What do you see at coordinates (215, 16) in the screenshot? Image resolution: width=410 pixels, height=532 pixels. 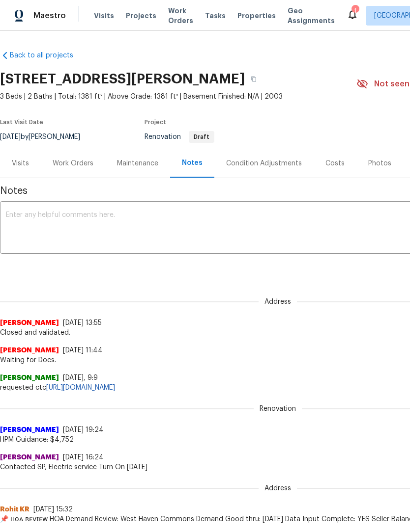 I see `span: Tasks` at bounding box center [215, 16].